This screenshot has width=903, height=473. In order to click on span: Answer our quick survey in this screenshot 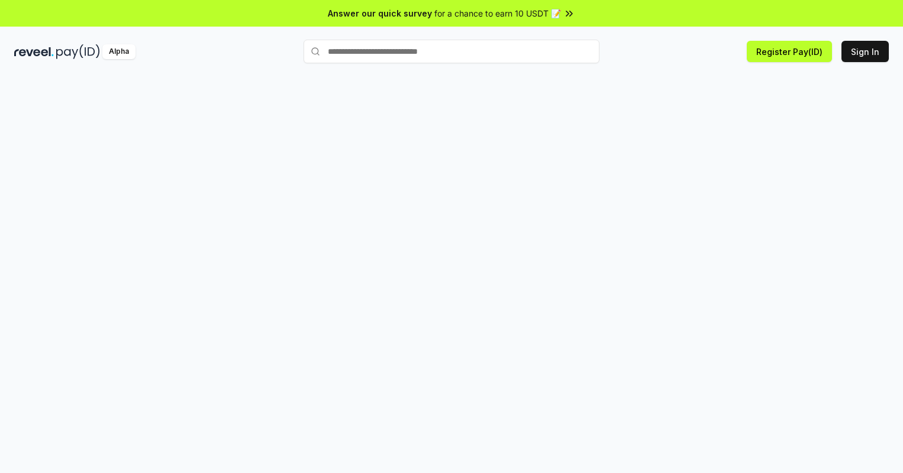, I will do `click(380, 13)`.